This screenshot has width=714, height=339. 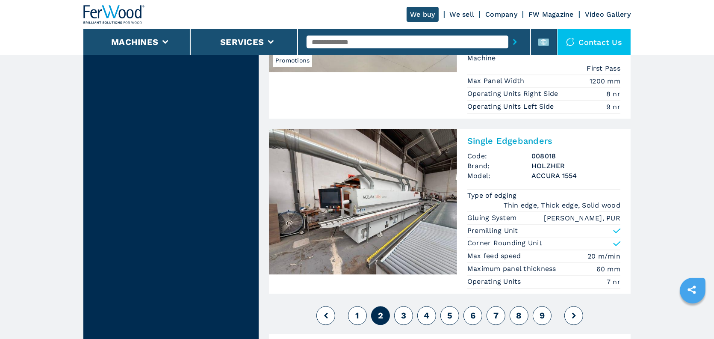 What do you see at coordinates (519, 315) in the screenshot?
I see `button: 8` at bounding box center [519, 315].